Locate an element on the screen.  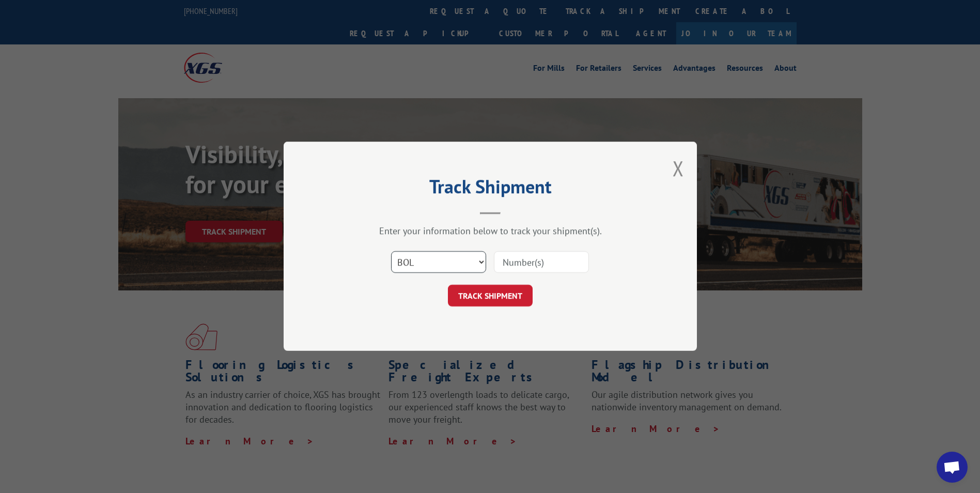
h2: Track Shipment is located at coordinates (490, 189).